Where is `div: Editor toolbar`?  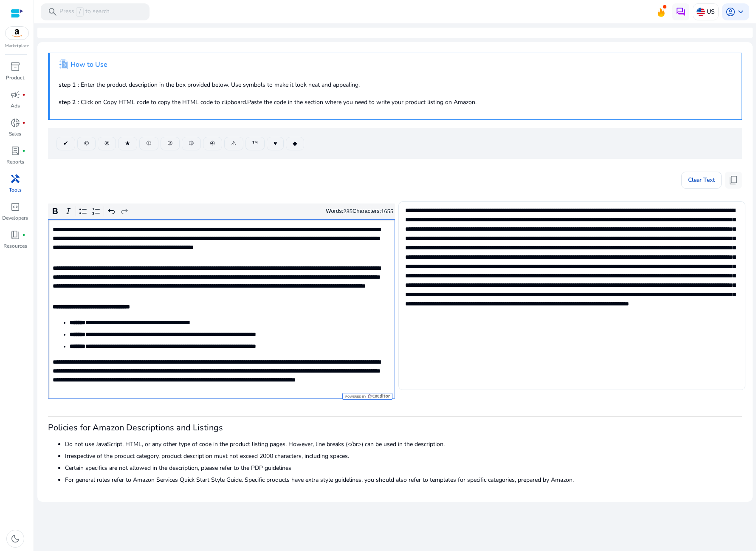
div: Editor toolbar is located at coordinates (221, 211).